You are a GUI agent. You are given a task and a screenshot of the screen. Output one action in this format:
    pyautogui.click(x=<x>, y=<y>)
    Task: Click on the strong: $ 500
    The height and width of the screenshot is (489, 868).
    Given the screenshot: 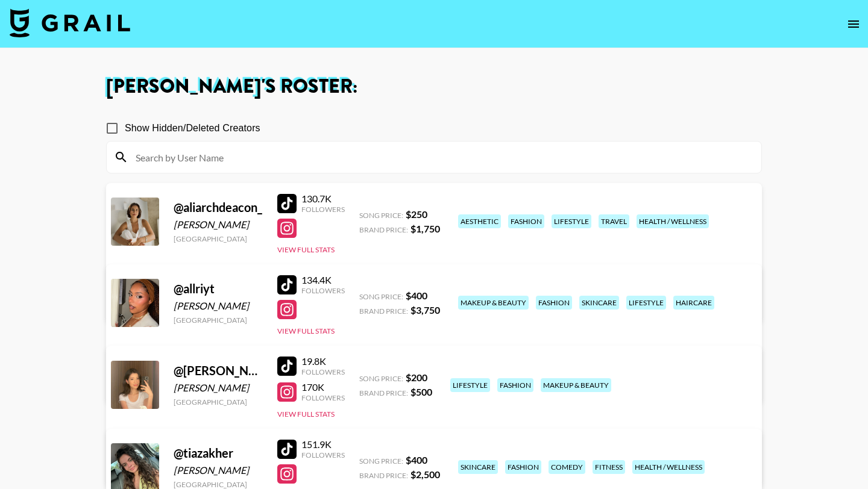 What is the action you would take?
    pyautogui.click(x=421, y=392)
    